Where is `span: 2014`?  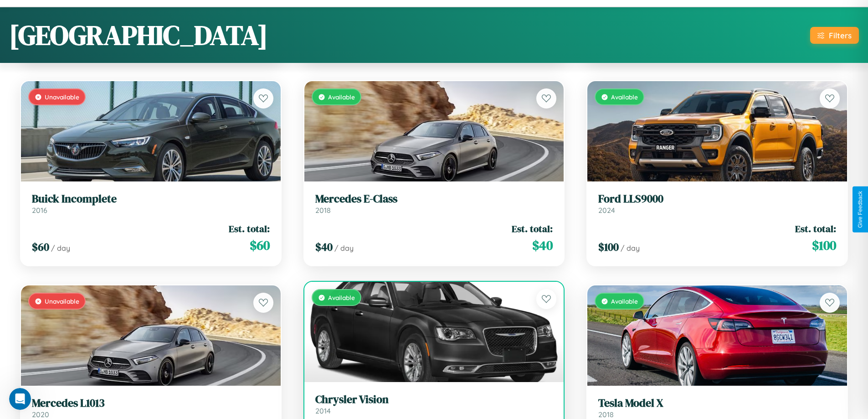
span: 2014 is located at coordinates (323, 410).